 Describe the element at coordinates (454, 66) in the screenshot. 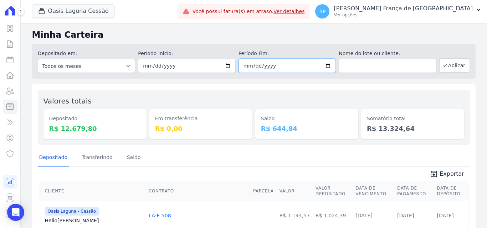

I see `button: Aplicar` at that location.